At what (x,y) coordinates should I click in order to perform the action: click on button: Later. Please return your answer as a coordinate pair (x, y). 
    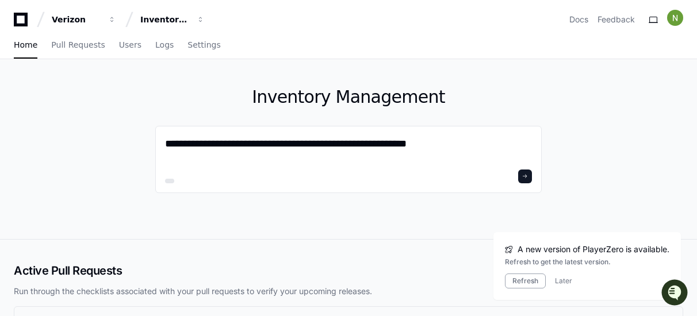
    Looking at the image, I should click on (564, 281).